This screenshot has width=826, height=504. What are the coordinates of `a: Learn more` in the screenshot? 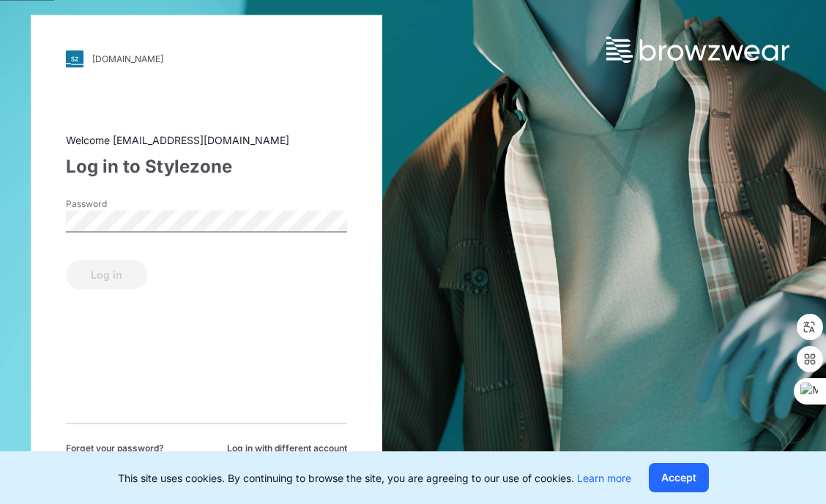 It's located at (604, 478).